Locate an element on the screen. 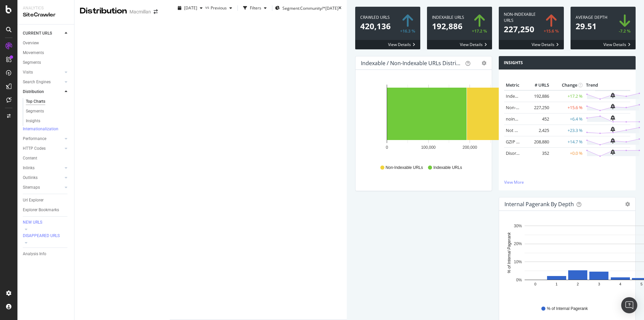 The image size is (644, 320). text: 20% is located at coordinates (518, 244).